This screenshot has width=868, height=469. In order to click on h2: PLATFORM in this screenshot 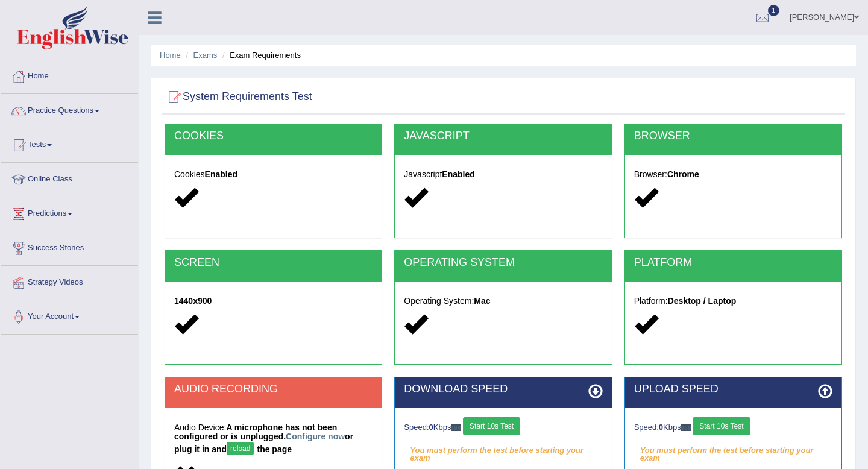, I will do `click(734, 263)`.